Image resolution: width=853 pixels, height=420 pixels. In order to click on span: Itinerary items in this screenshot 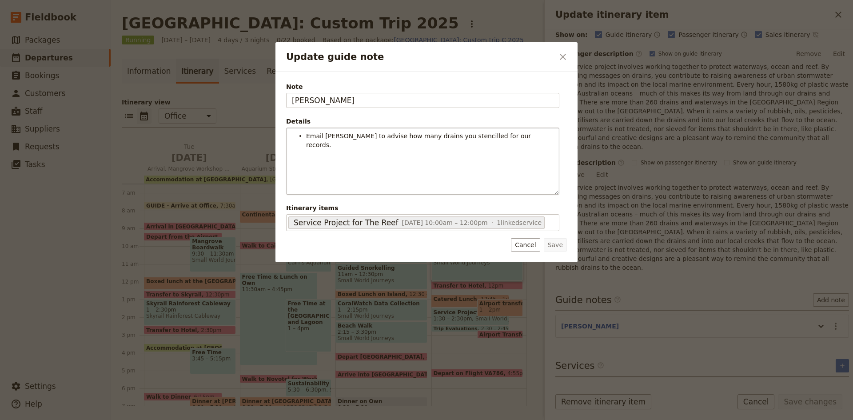, I will do `click(423, 208)`.